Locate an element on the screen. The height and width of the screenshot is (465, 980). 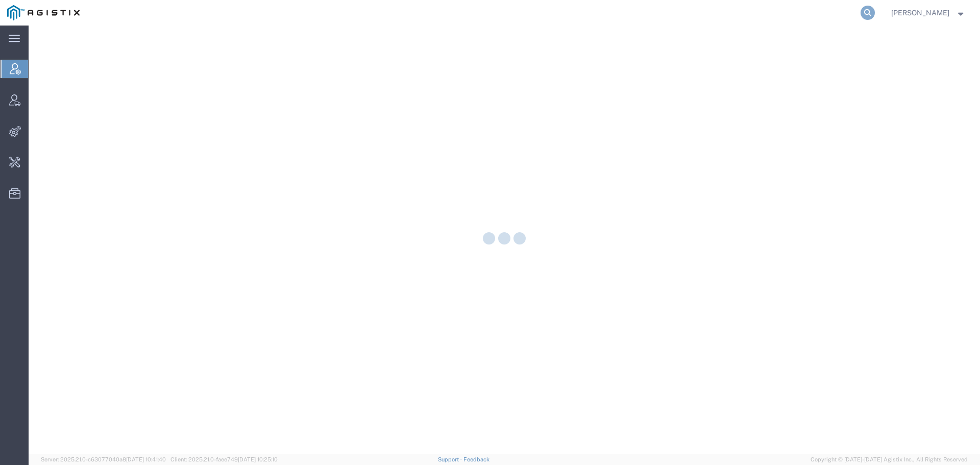
span: Carrie Virgilio is located at coordinates (920, 13).